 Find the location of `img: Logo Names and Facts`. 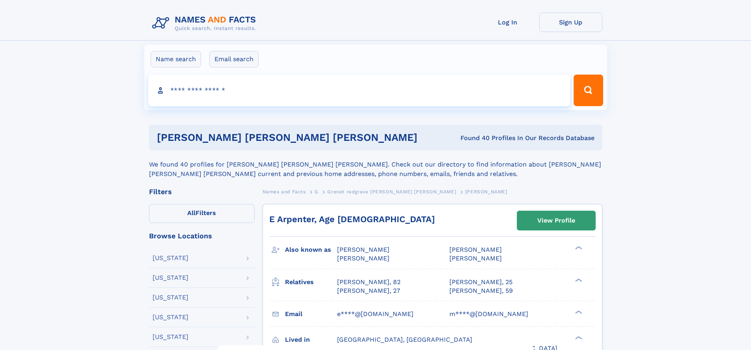

img: Logo Names and Facts is located at coordinates (206, 23).